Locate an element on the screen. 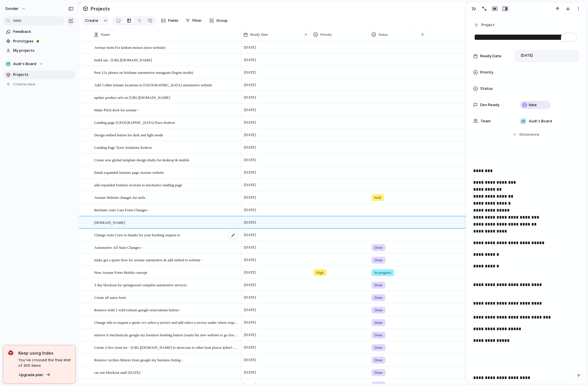 This screenshot has height=386, width=588. a: My projects is located at coordinates (40, 51).